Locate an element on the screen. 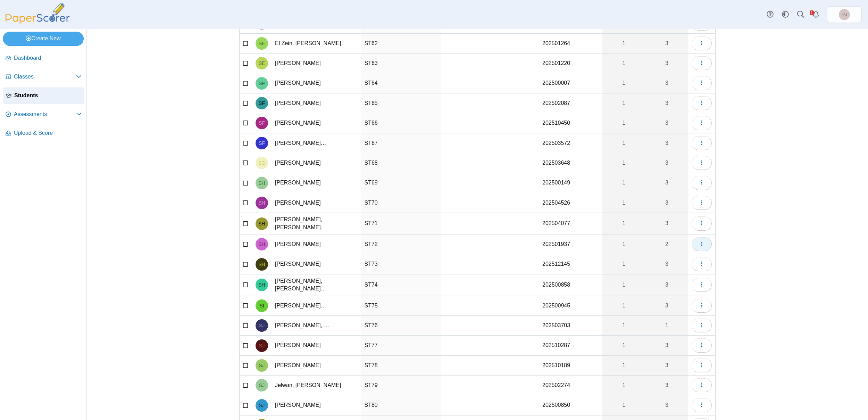  span: Rabih Jabr is located at coordinates (845, 15).